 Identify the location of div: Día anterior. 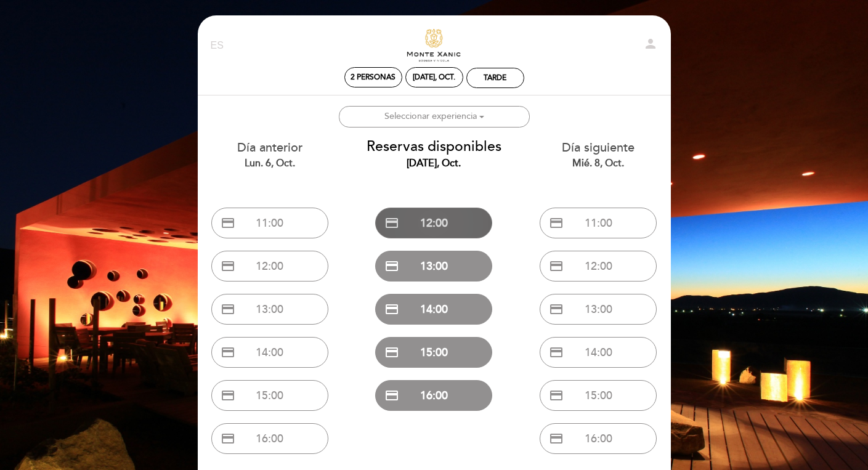
(270, 155).